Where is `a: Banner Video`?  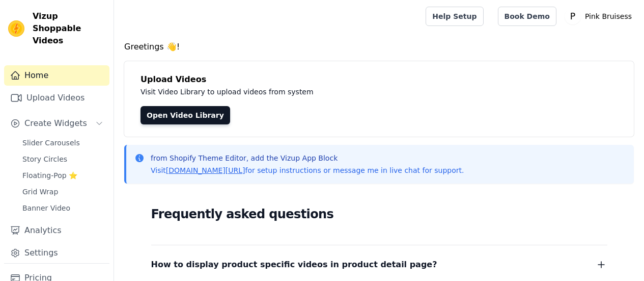
a: Banner Video is located at coordinates (62, 208).